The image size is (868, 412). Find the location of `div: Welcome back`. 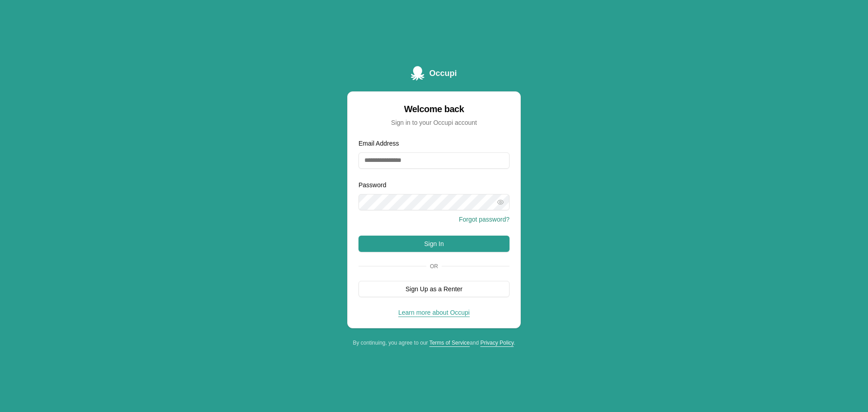

div: Welcome back is located at coordinates (434, 109).